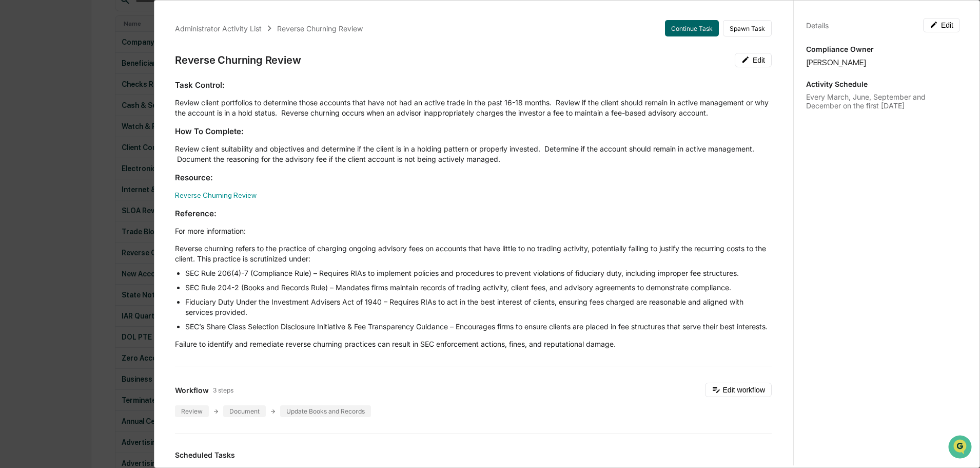 The image size is (980, 468). I want to click on p: Review client portfolios to determine those accounts that have not had an active trade in the pas..., so click(473, 108).